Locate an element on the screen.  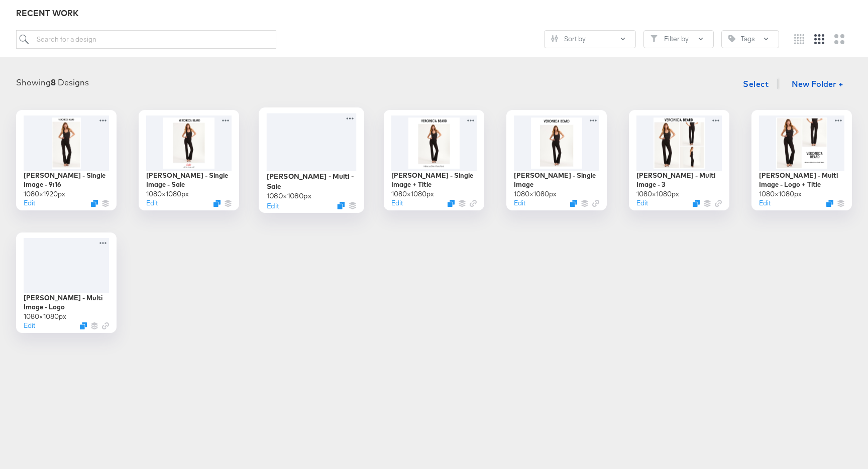
input: Search for a design is located at coordinates (146, 39).